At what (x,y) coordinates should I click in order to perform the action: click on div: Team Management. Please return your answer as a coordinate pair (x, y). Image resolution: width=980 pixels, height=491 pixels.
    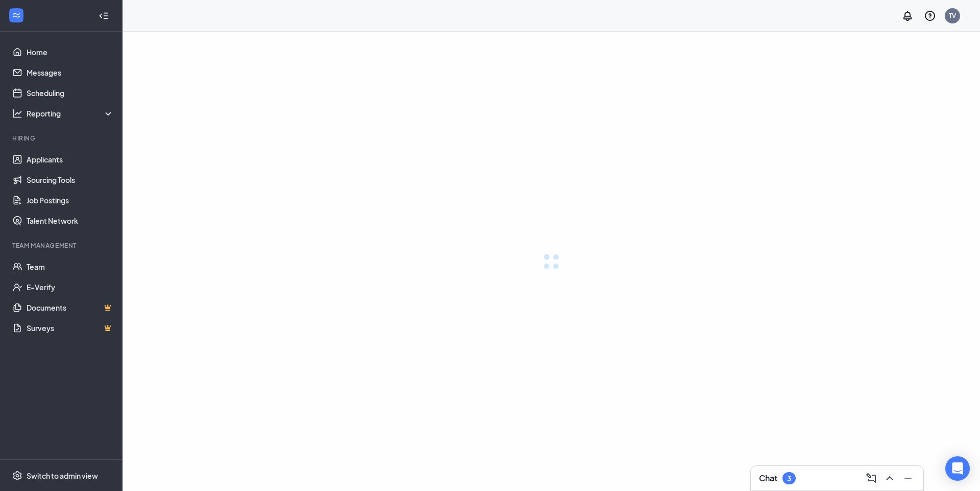
    Looking at the image, I should click on (62, 246).